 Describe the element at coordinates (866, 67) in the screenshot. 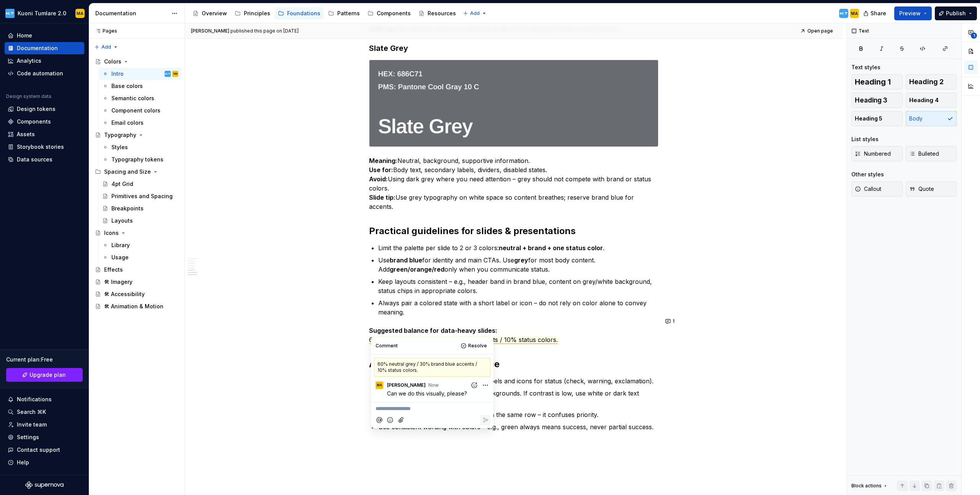

I see `div: Text styles` at that location.